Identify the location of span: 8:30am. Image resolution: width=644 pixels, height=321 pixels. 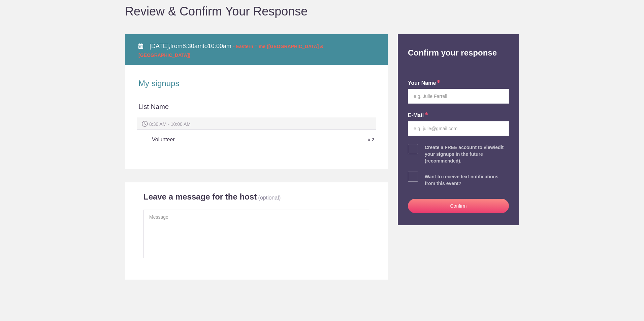
(193, 46).